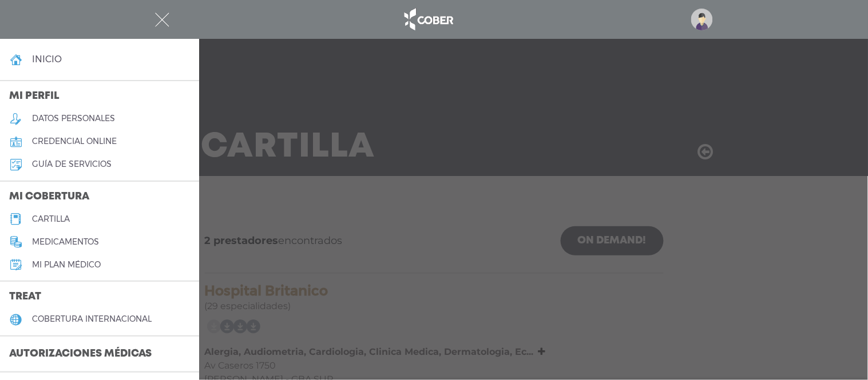 This screenshot has width=868, height=380. I want to click on h5: Mi plan médico, so click(67, 265).